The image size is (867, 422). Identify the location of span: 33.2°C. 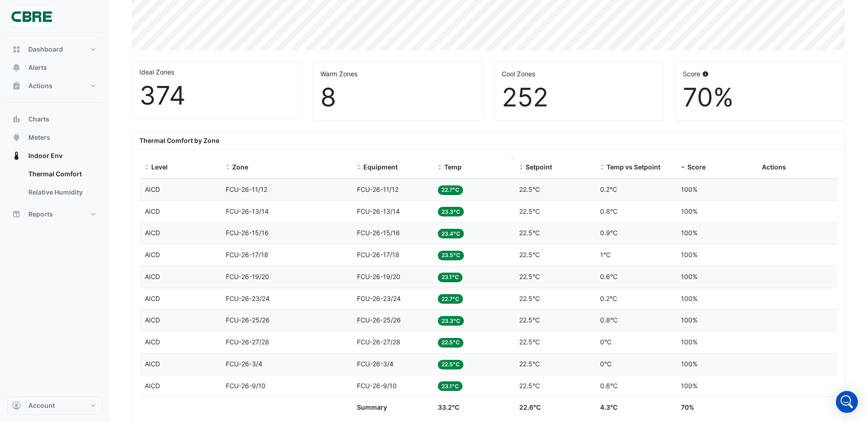
(448, 407).